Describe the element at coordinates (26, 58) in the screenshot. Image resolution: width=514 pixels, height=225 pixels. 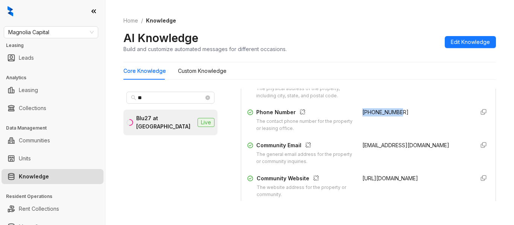
I see `a: Leads` at that location.